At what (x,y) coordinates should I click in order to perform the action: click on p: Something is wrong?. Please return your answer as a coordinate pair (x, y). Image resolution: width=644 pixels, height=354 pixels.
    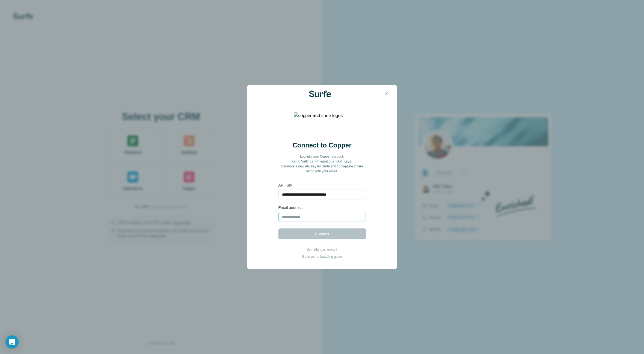
    Looking at the image, I should click on (322, 249).